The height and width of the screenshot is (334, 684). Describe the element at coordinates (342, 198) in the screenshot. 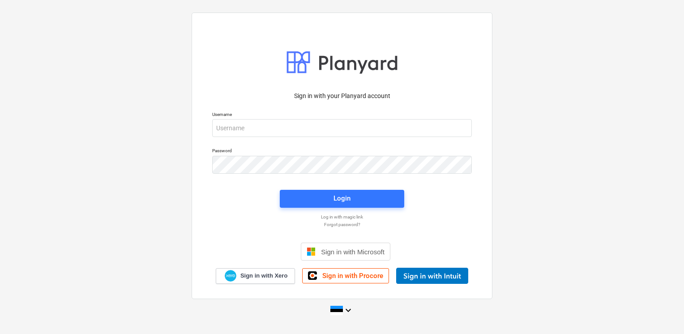

I see `div: Login` at that location.